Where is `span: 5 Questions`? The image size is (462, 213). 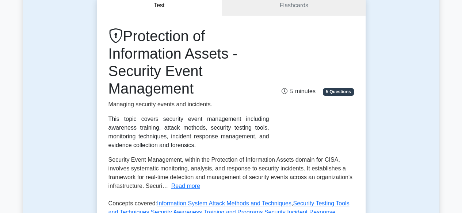 span: 5 Questions is located at coordinates (338, 92).